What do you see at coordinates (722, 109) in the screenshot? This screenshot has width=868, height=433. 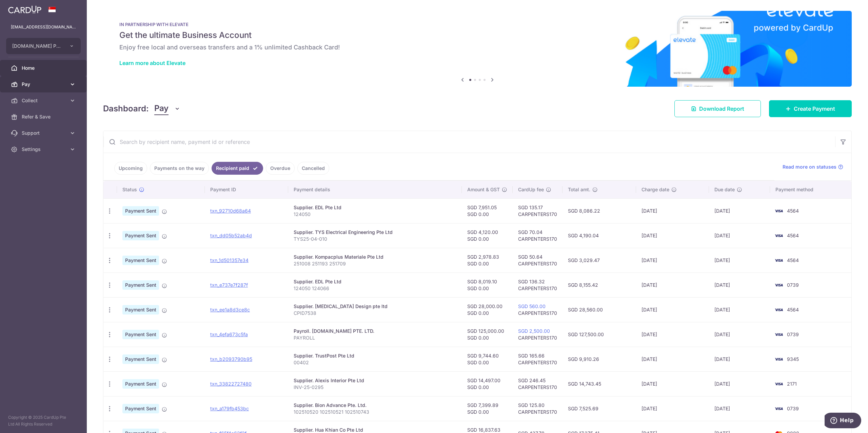 I see `span: Download Report` at bounding box center [722, 109].